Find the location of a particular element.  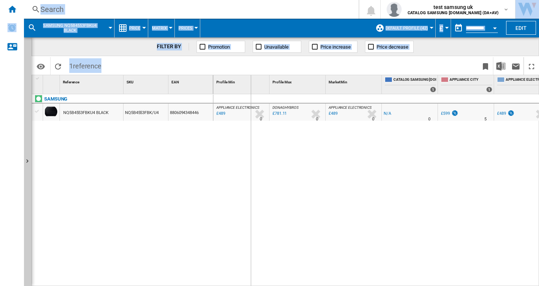

span: APPLIANCE CITY is located at coordinates (471, 80).